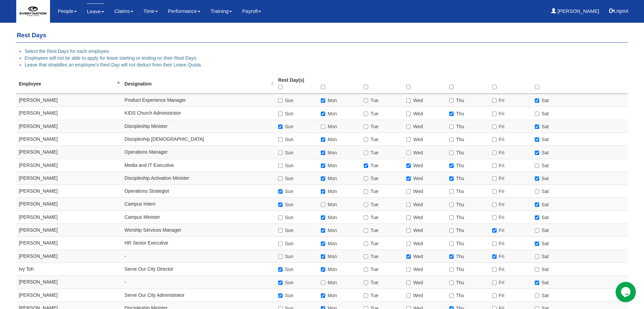 The height and width of the screenshot is (309, 644). I want to click on td: Campus Minister, so click(198, 216).